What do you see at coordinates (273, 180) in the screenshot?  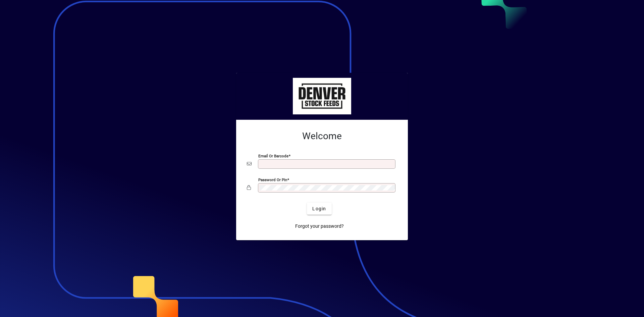 I see `mat-label: Password or Pin` at bounding box center [273, 180].